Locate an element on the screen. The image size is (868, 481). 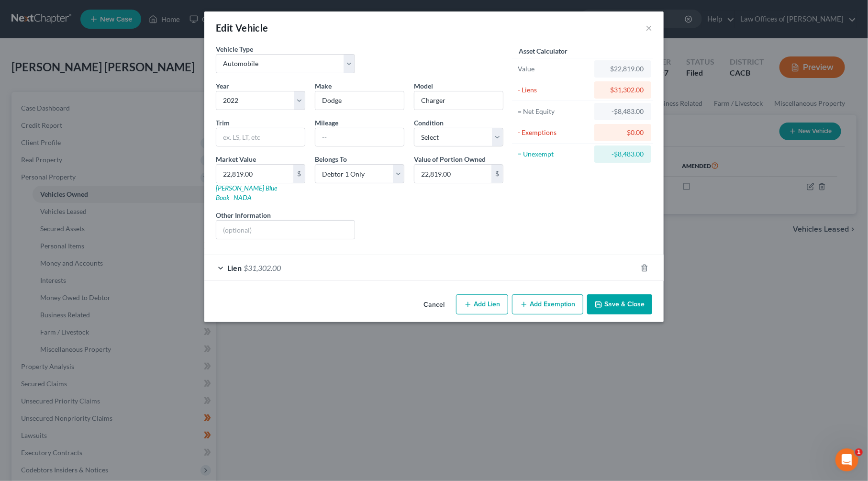
label: Vehicle Type is located at coordinates (234, 49).